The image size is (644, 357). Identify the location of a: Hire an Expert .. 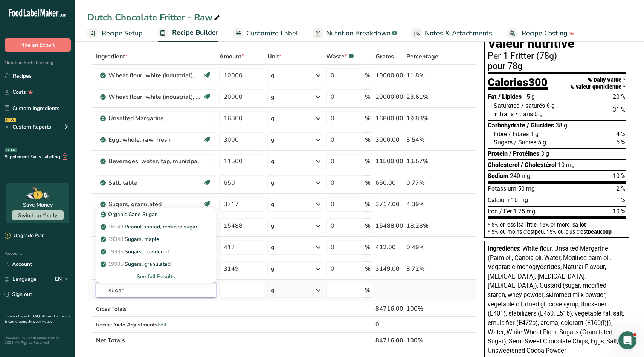
(17, 316).